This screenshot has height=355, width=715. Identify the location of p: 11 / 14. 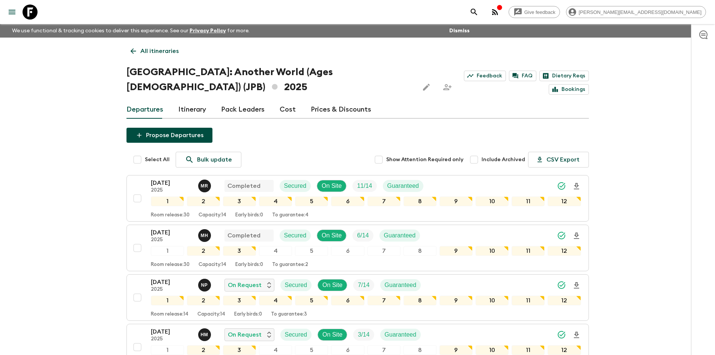
(365, 186).